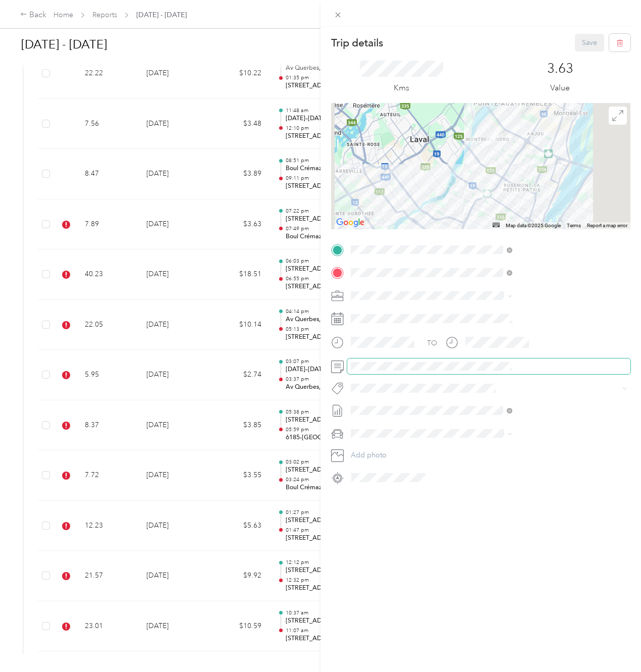 This screenshot has width=641, height=672. What do you see at coordinates (350, 223) in the screenshot?
I see `img: Google` at bounding box center [350, 223].